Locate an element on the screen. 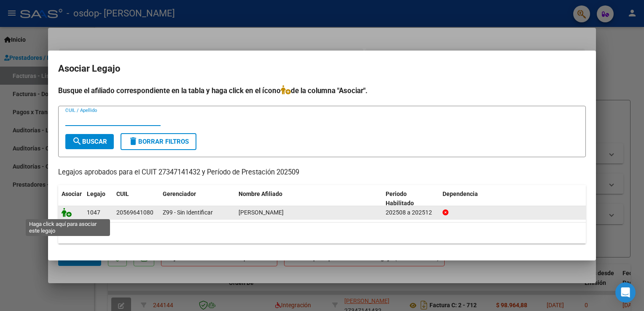 This screenshot has width=644, height=311. button: Borrar Filtros is located at coordinates (159, 142).